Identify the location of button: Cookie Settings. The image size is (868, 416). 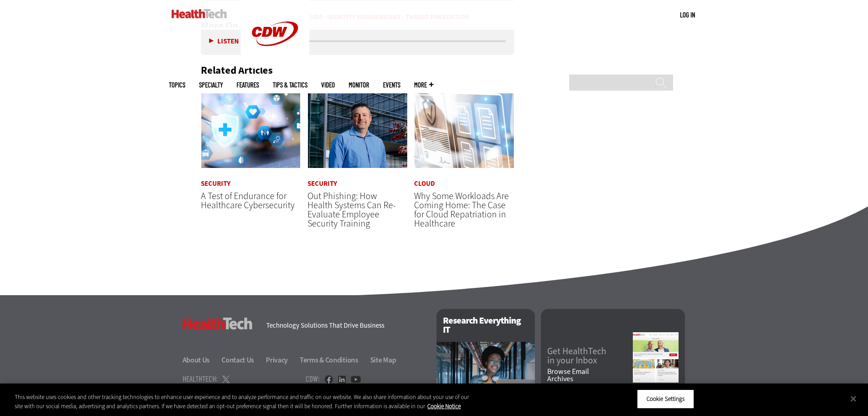
(665, 399).